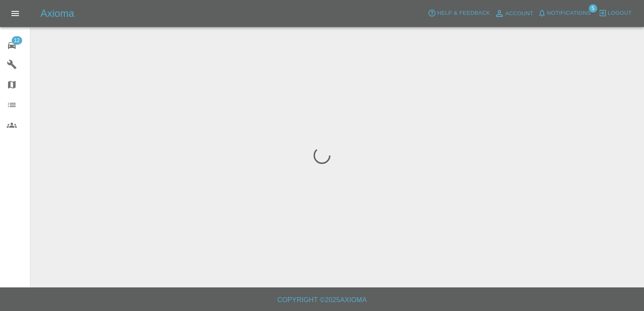 The image size is (644, 311). Describe the element at coordinates (565, 13) in the screenshot. I see `button: Notifications` at that location.